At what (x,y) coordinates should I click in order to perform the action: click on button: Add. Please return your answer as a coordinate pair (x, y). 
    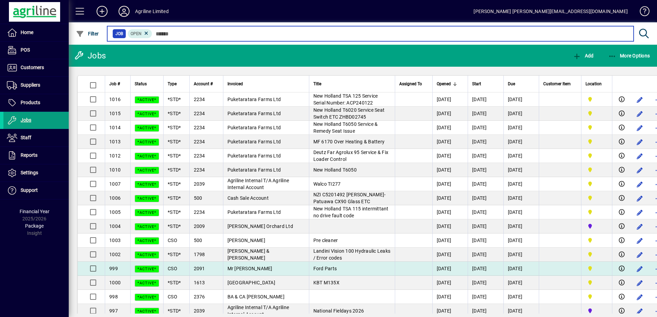
    Looking at the image, I should click on (583, 56).